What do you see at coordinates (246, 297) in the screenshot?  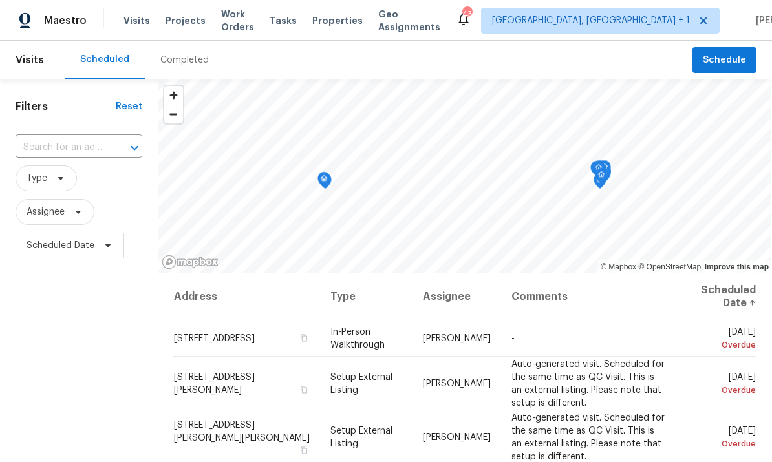 I see `th: Address` at bounding box center [246, 297].